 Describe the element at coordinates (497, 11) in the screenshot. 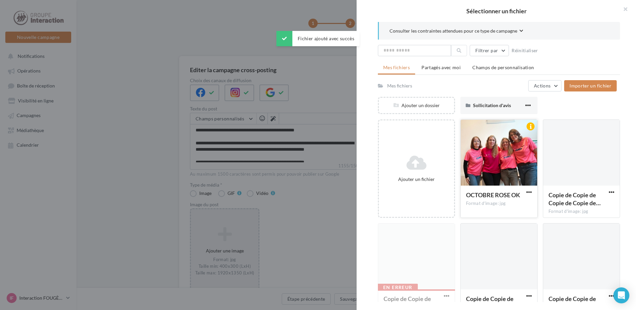

I see `h2: Sélectionner un fichier` at that location.